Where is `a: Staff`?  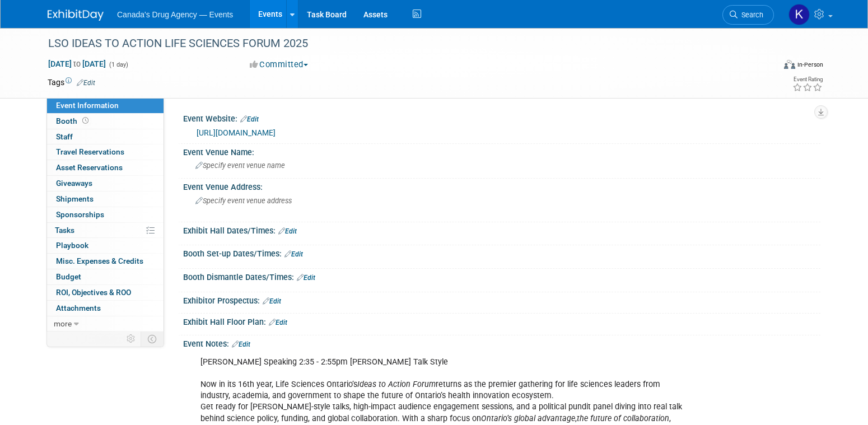
a: Staff is located at coordinates (105, 137).